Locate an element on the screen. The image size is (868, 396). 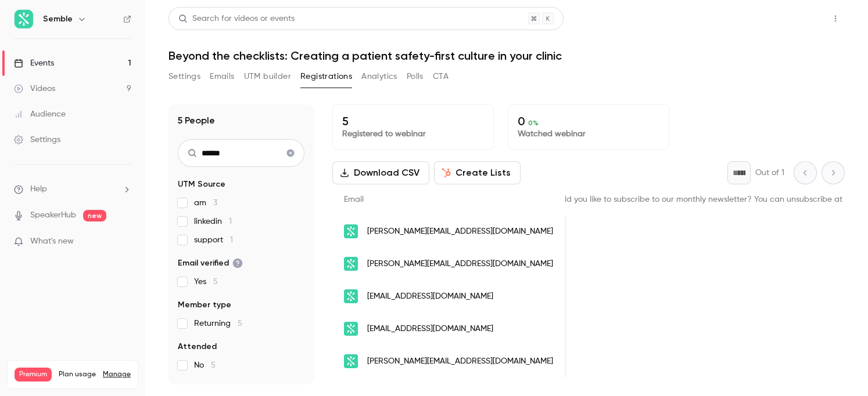
span: UTM Source is located at coordinates (202, 185).